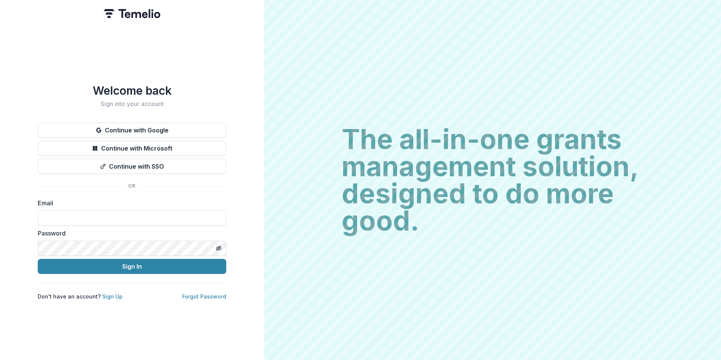 The width and height of the screenshot is (721, 360). What do you see at coordinates (80, 296) in the screenshot?
I see `p: Don't have an account?` at bounding box center [80, 296].